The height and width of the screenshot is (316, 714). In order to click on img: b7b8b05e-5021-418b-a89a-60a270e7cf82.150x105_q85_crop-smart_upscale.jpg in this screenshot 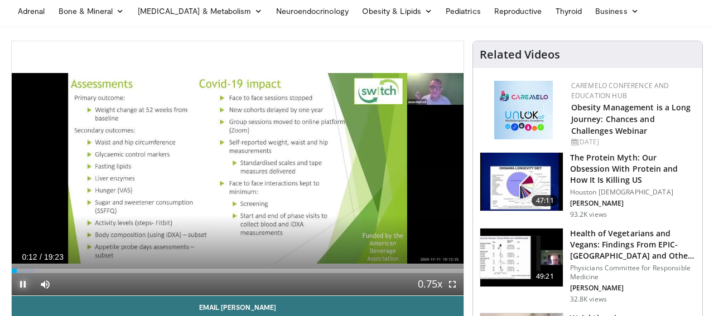, I will do `click(522, 182)`.